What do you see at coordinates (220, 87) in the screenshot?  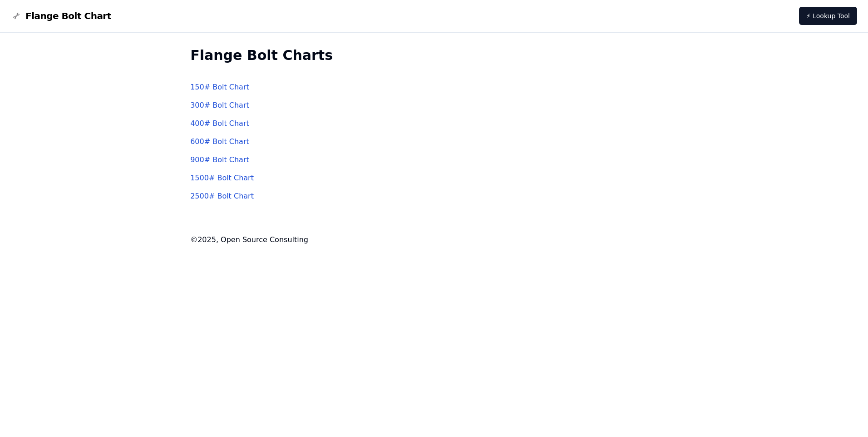 I see `a: 150# Bolt Chart` at bounding box center [220, 87].